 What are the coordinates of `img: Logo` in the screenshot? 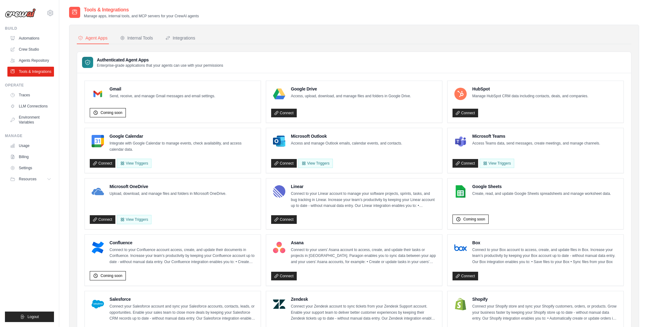 It's located at (20, 13).